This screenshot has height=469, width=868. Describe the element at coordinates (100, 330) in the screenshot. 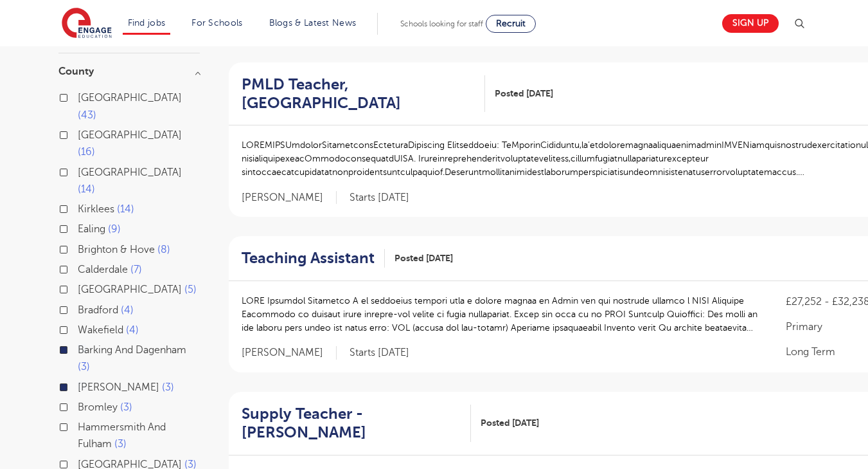

I see `span: Wakefield` at that location.